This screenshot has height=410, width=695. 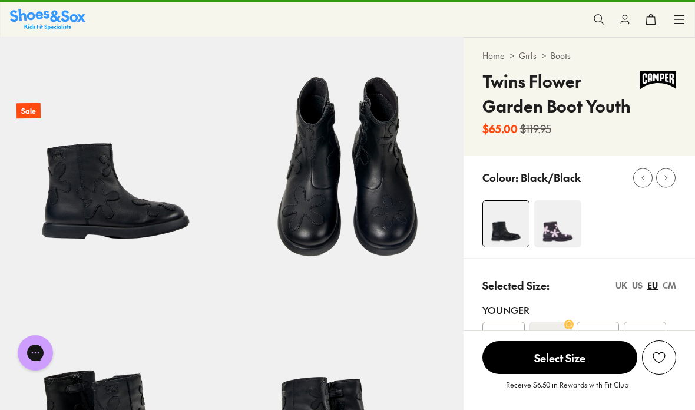 I want to click on div: EU, so click(x=653, y=285).